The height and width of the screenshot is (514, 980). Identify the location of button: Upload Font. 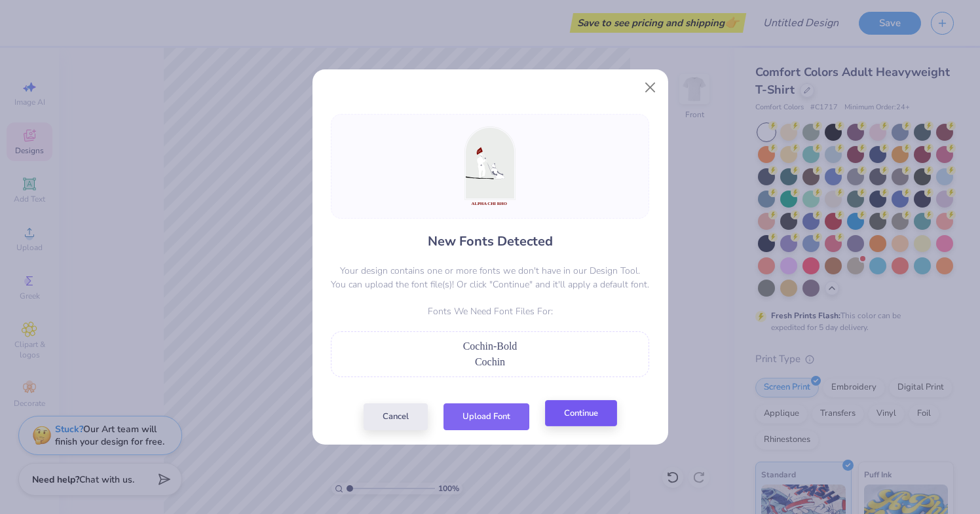
(486, 417).